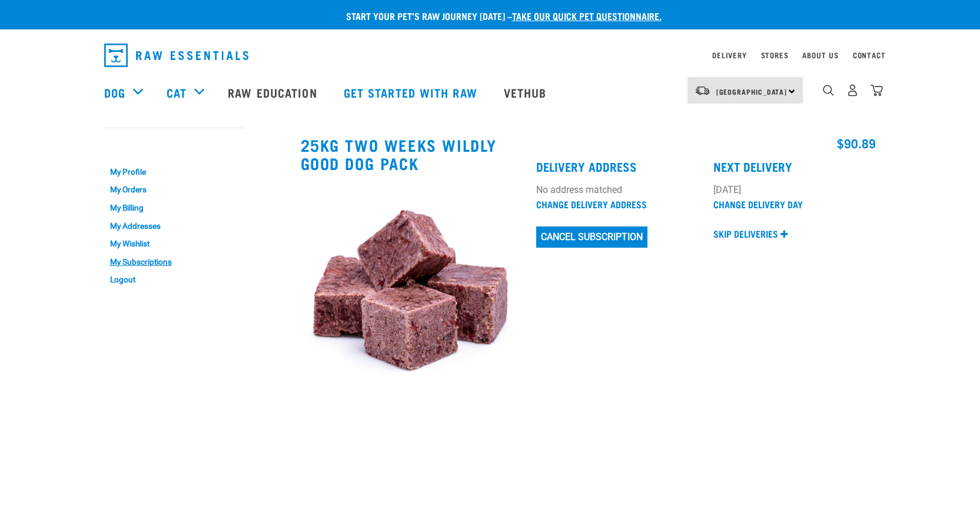 The width and height of the screenshot is (980, 523). I want to click on a: My Profile, so click(175, 172).